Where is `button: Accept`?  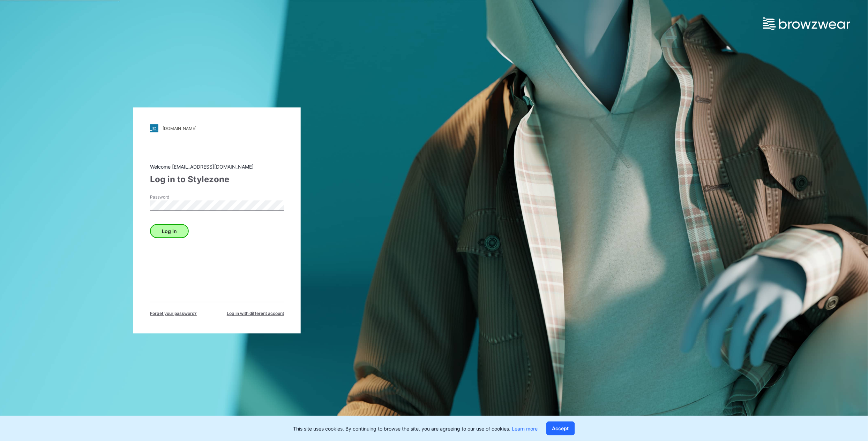
button: Accept is located at coordinates (560, 429).